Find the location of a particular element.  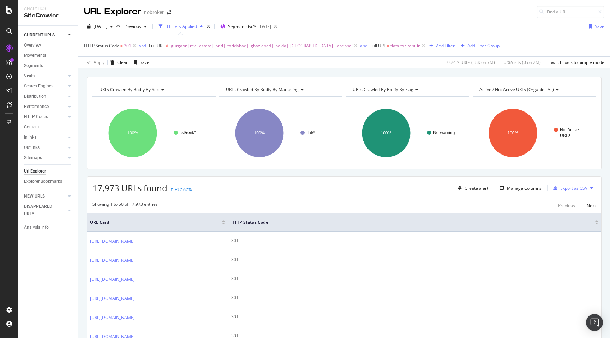

a: HTTP Codes is located at coordinates (45, 117).